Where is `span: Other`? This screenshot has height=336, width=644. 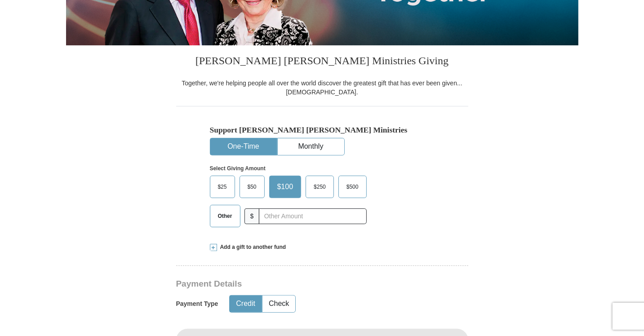 span: Other is located at coordinates (225, 216).